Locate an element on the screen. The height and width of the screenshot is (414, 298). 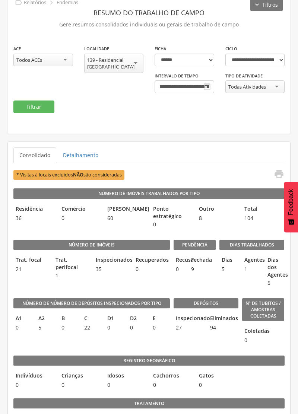
legend: Total is located at coordinates (263, 209).